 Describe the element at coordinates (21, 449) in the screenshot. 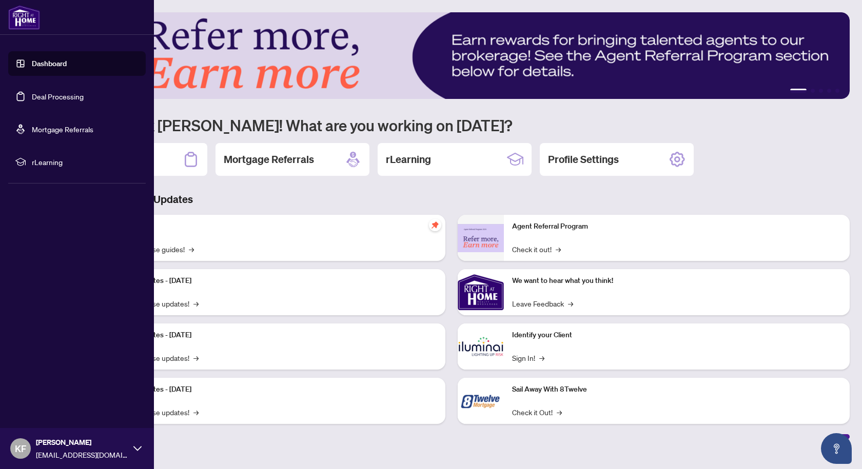

I see `span: KF` at that location.